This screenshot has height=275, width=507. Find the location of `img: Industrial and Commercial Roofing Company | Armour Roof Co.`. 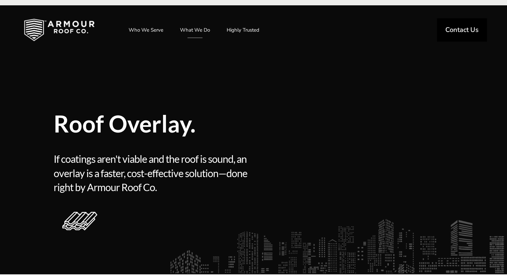

img: Industrial and Commercial Roofing Company | Armour Roof Co. is located at coordinates (59, 30).